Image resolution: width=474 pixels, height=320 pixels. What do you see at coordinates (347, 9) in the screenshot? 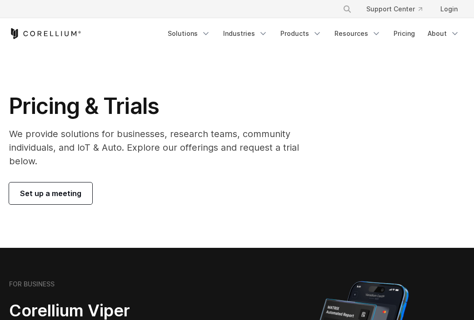
I see `button: Search` at bounding box center [347, 9].